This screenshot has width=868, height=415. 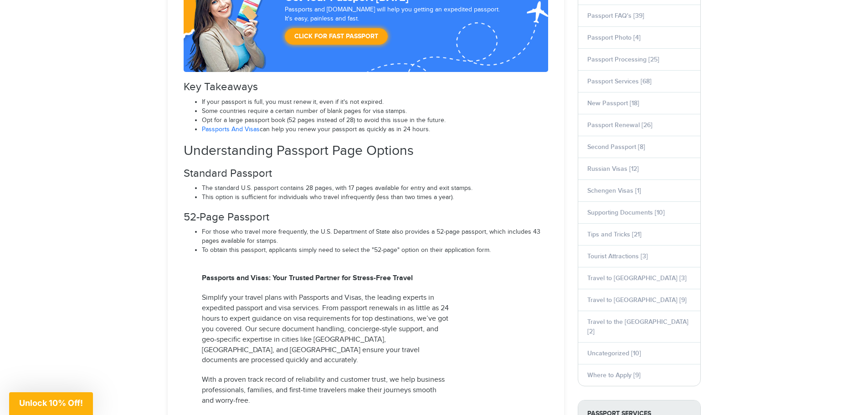 What do you see at coordinates (323, 390) in the screenshot?
I see `span: With a proven track record of reliability and customer trust, we help business professionals, fam...` at bounding box center [323, 390].